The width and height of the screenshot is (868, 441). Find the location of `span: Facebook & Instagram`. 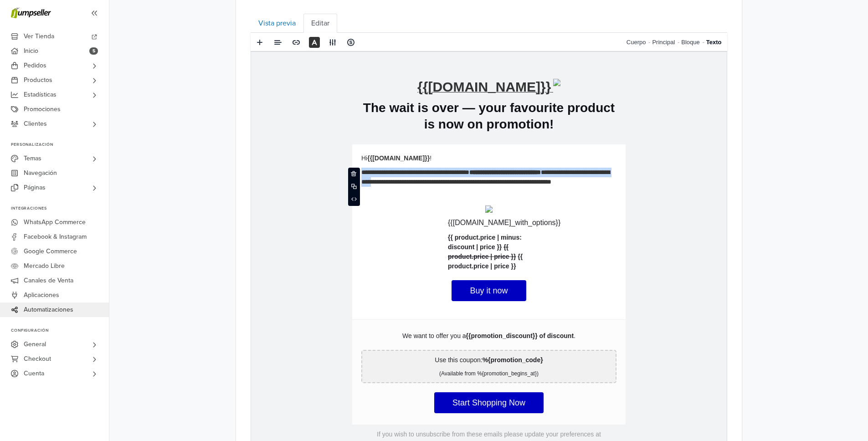

span: Facebook & Instagram is located at coordinates (56, 237).